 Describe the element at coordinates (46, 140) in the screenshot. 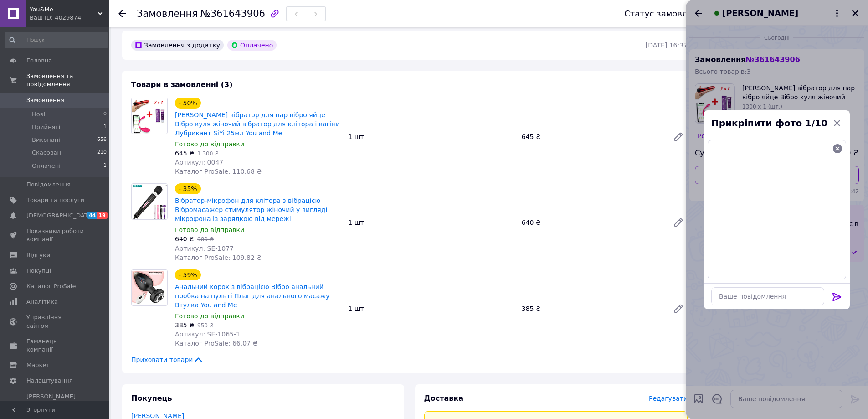

I see `span: Виконані` at that location.